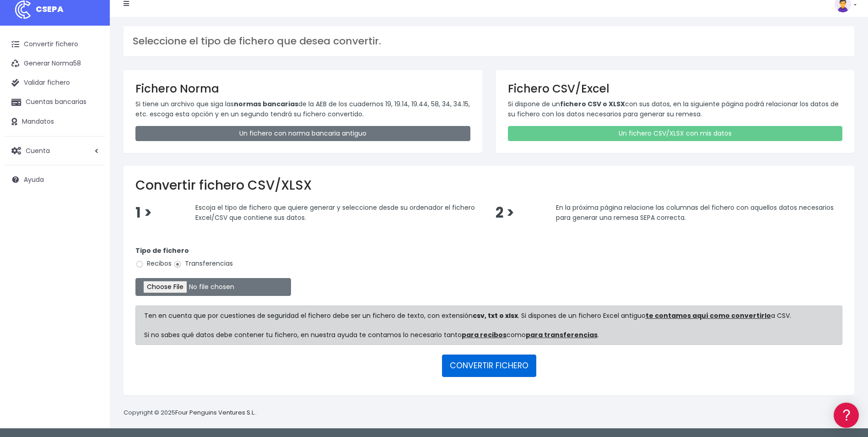  I want to click on h3: Fichero CSV/Excel, so click(675, 88).